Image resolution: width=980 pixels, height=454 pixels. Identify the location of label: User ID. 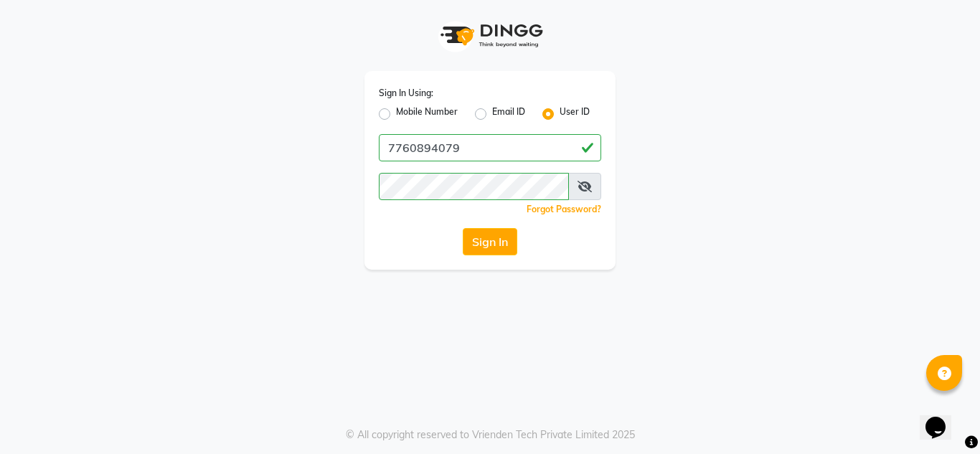
(575, 114).